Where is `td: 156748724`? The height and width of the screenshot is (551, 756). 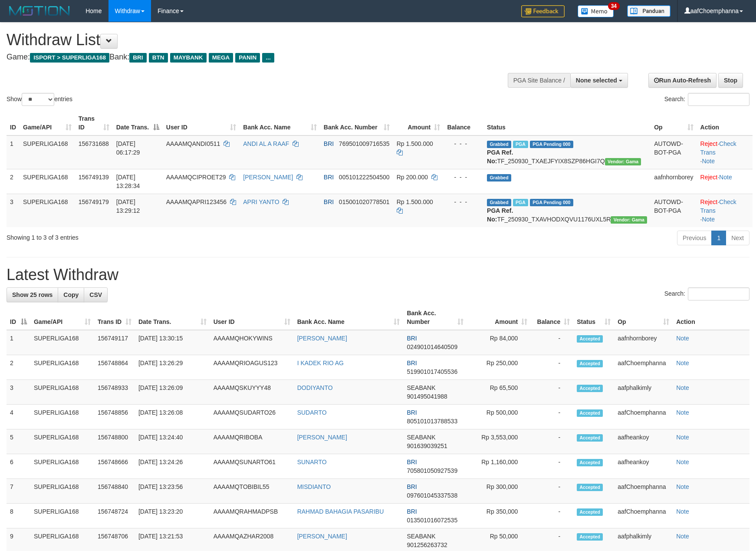 td: 156748724 is located at coordinates (114, 515).